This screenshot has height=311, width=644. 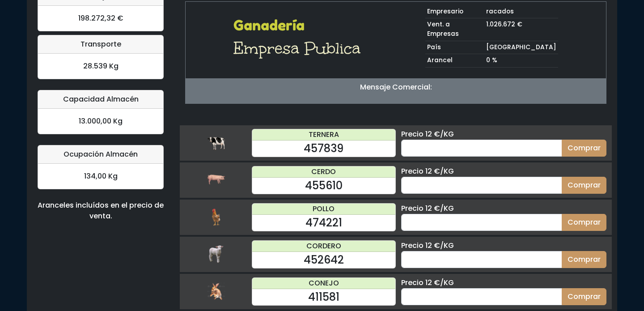 What do you see at coordinates (299, 49) in the screenshot?
I see `h1: Empresa Publica` at bounding box center [299, 49].